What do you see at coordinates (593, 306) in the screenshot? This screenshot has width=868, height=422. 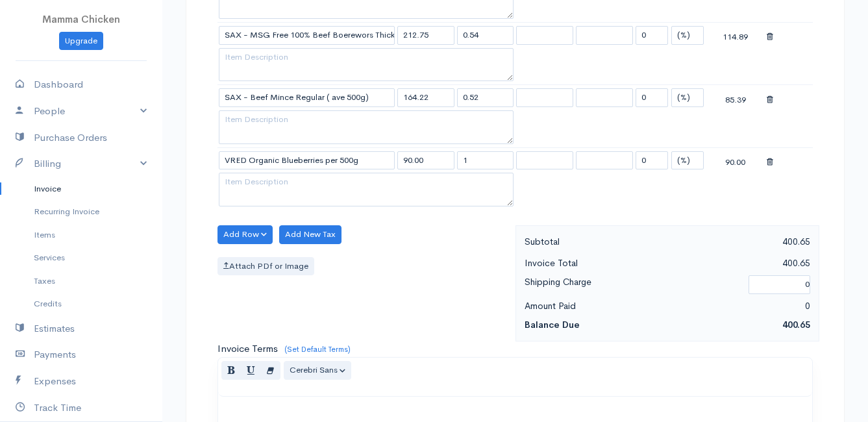 I see `div: Amount Paid` at bounding box center [593, 306].